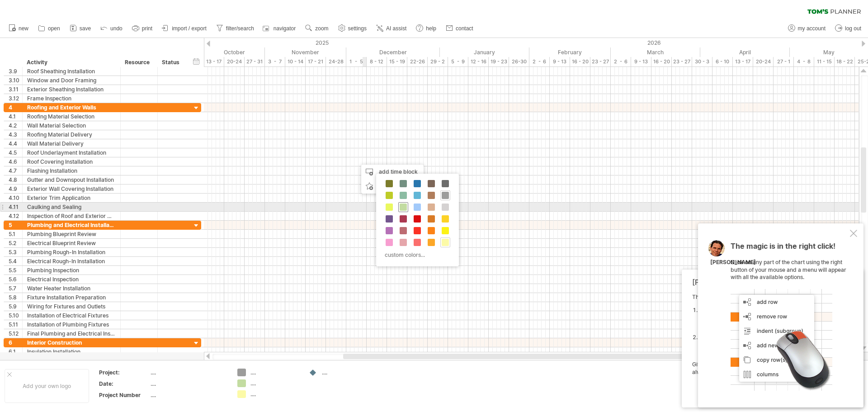  What do you see at coordinates (72, 162) in the screenshot?
I see `div: Roof Covering Installation` at bounding box center [72, 162].